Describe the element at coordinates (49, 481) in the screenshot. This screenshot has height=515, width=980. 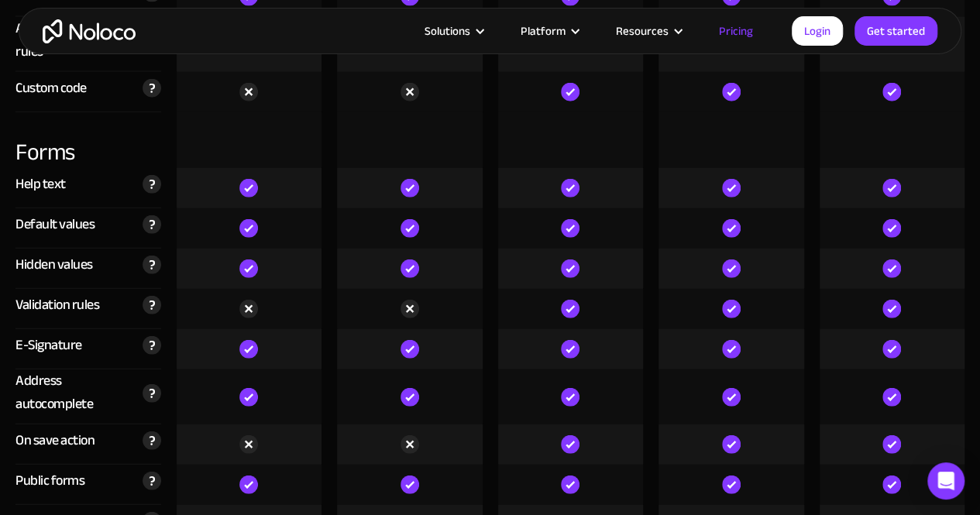
I see `div: Public forms` at that location.